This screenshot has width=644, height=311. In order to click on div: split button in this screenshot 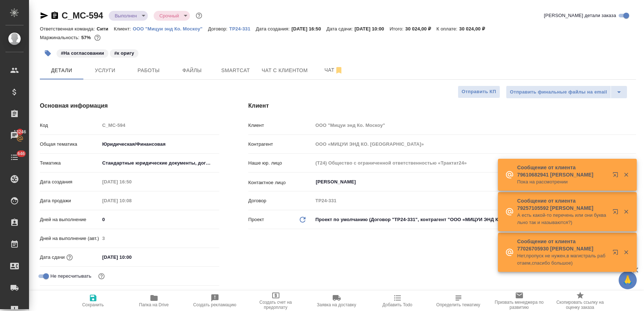, I will do `click(567, 92)`.